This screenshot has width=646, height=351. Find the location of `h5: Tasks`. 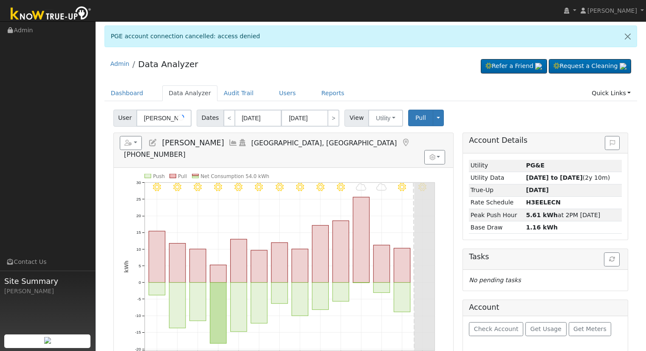

h5: Tasks is located at coordinates (545, 256).